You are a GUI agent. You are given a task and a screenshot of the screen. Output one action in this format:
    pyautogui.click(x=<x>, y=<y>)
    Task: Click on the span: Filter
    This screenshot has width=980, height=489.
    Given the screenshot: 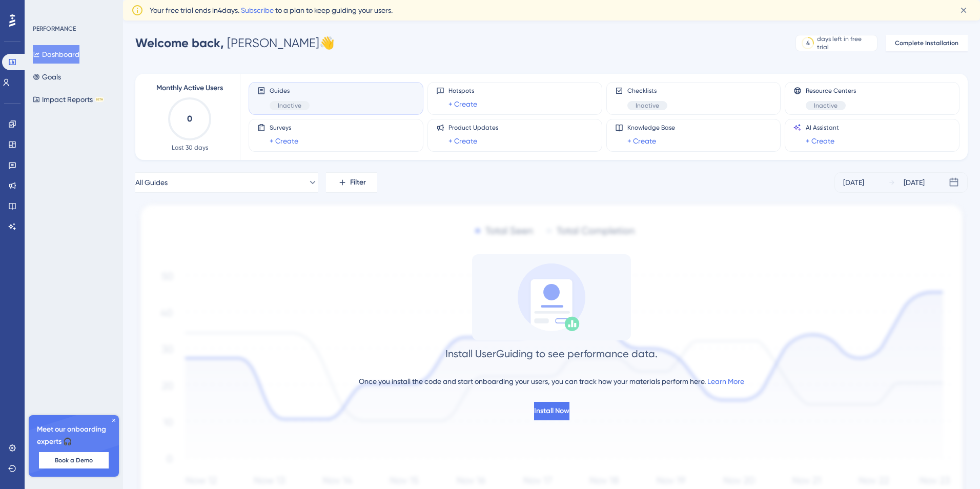 What is the action you would take?
    pyautogui.click(x=358, y=182)
    